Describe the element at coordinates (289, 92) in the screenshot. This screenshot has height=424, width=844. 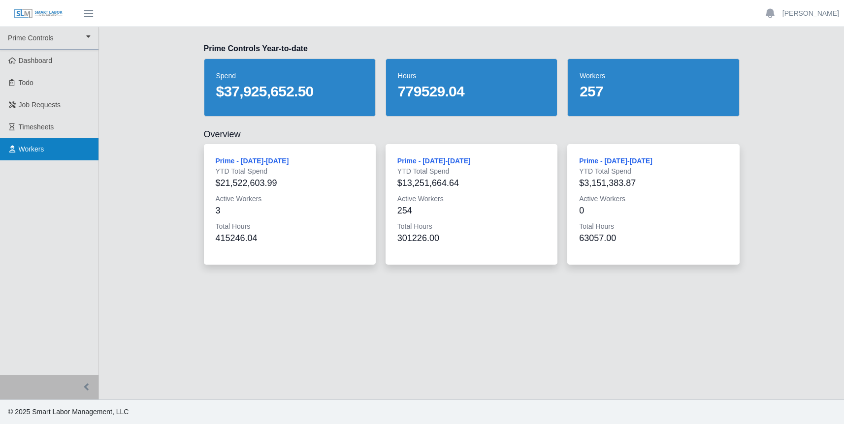
I see `dd: $37,925,652.50` at that location.